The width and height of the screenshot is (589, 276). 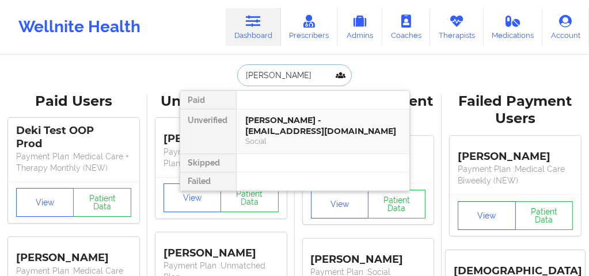 I want to click on div: Unverified, so click(x=208, y=132).